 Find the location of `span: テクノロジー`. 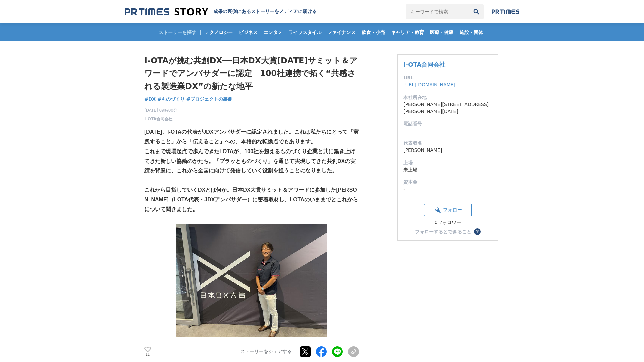

span: テクノロジー is located at coordinates (219, 32).